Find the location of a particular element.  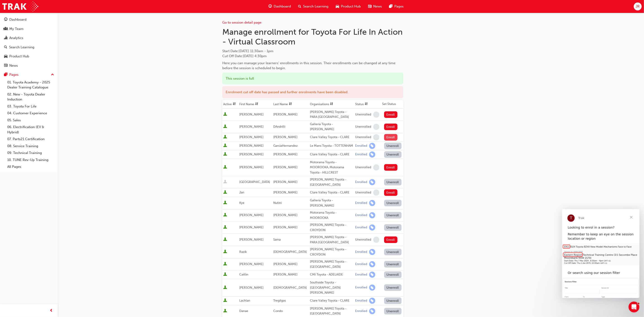

a: 05. Sales is located at coordinates (30, 120).